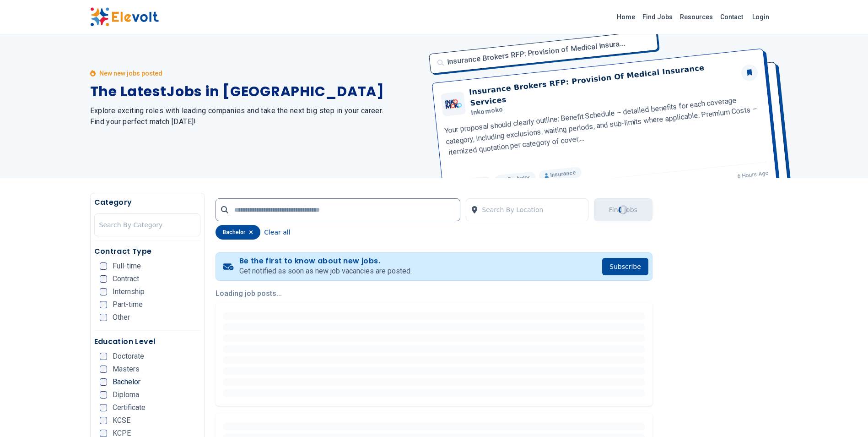 The image size is (868, 437). I want to click on button: Find JobsLoading..., so click(623, 210).